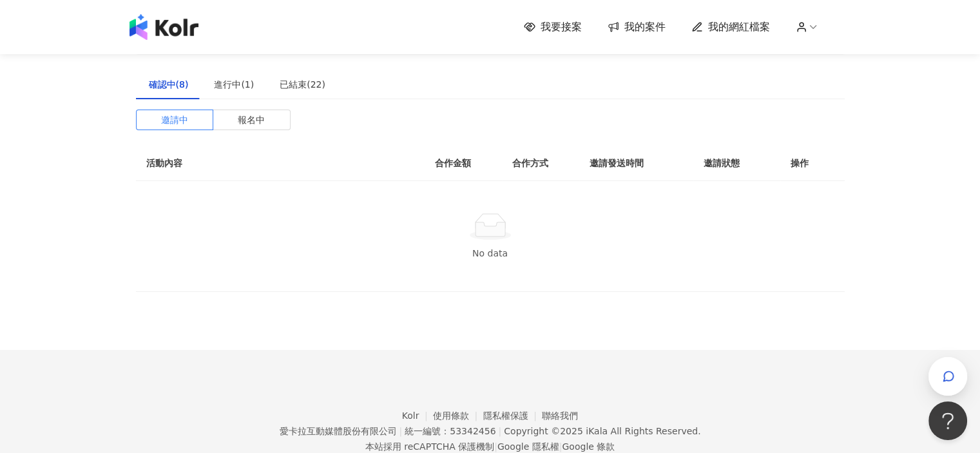 The image size is (980, 453). Describe the element at coordinates (338, 431) in the screenshot. I see `div: 愛卡拉互動媒體股份有限公司` at that location.